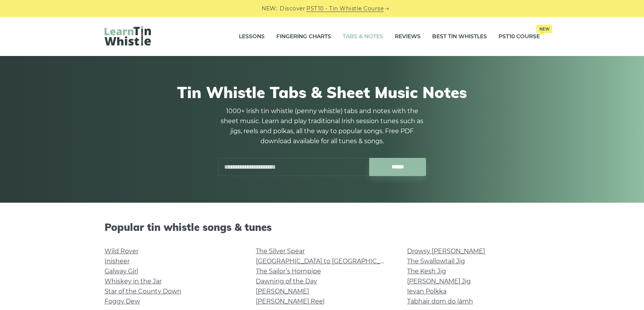 The image size is (644, 310). What do you see at coordinates (128, 36) in the screenshot?
I see `img: LearnTinWhistle.com` at bounding box center [128, 36].